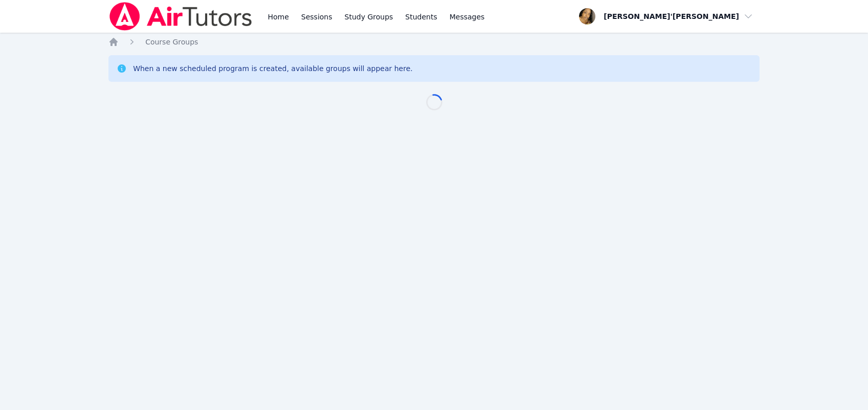 The height and width of the screenshot is (410, 868). Describe the element at coordinates (171, 42) in the screenshot. I see `a: Course Groups` at that location.